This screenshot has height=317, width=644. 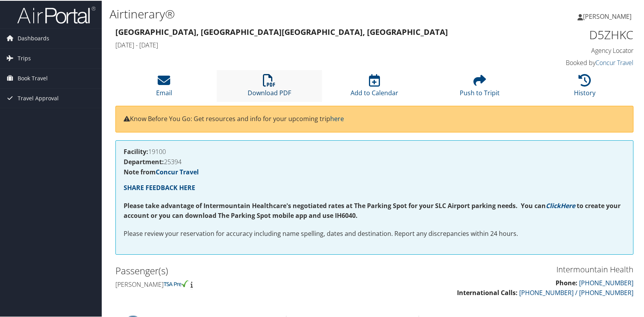 I want to click on img: airportal-logo.png, so click(x=56, y=14).